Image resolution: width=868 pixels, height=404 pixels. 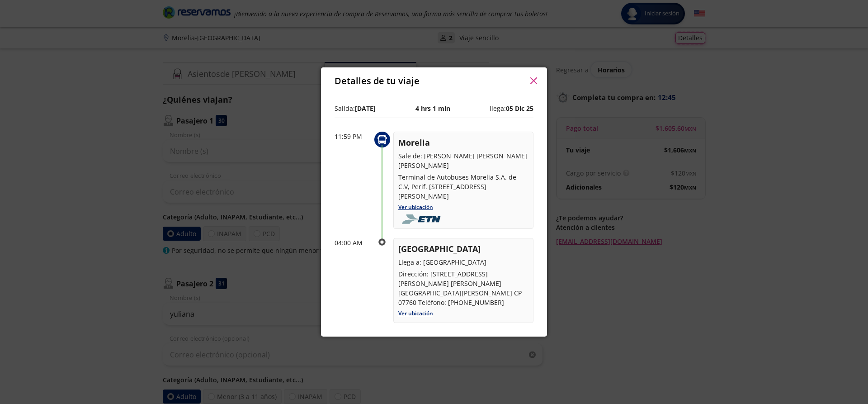 I want to click on p: Detalles de tu viaje, so click(x=377, y=81).